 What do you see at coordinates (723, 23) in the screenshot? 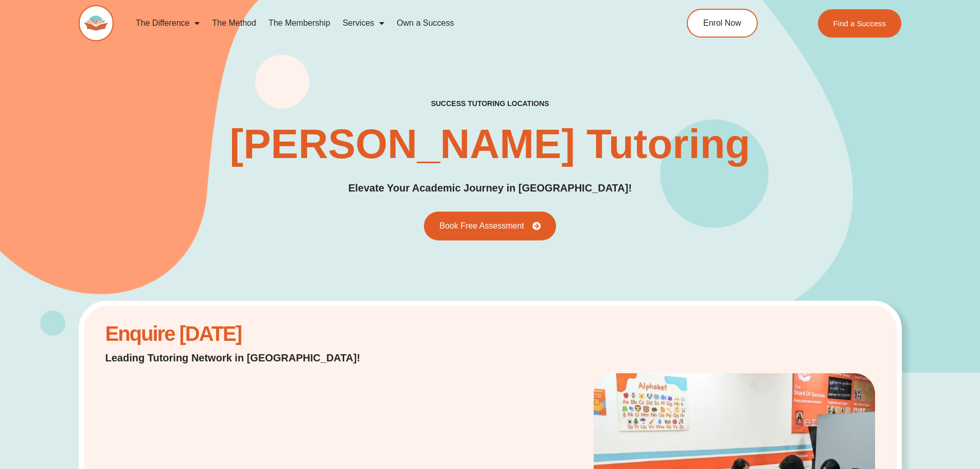
I see `a: Enrol Now` at bounding box center [723, 23].